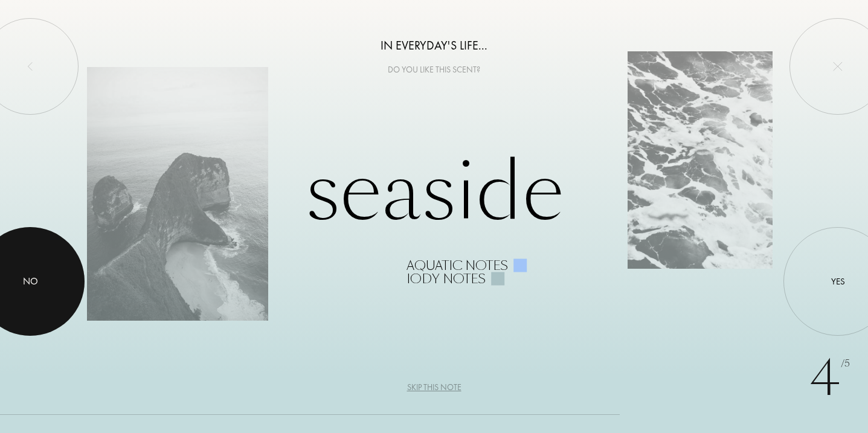  I want to click on img: quit_onboard.svg, so click(838, 67).